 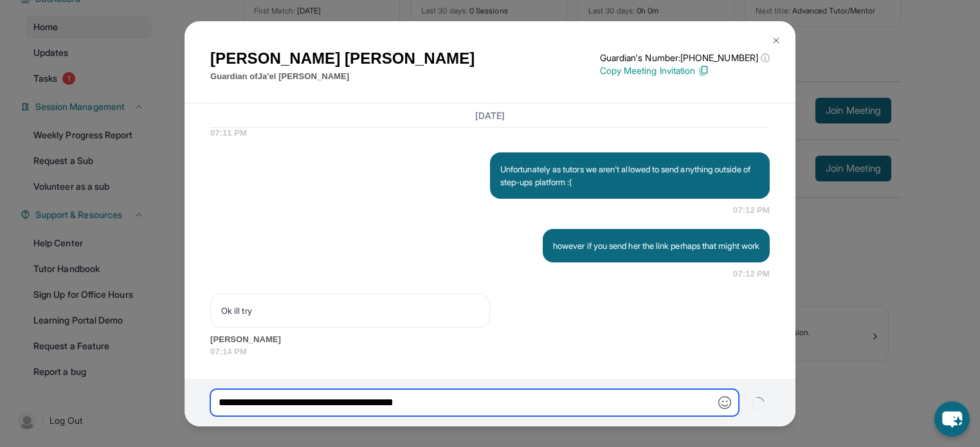 I want to click on span: 07:11 PM, so click(x=490, y=133).